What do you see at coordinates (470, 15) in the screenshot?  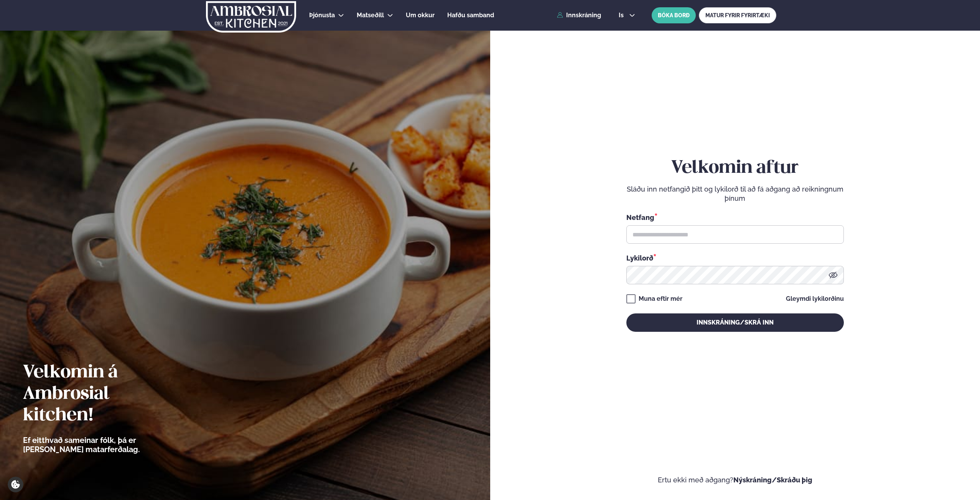 I see `span: Hafðu samband` at bounding box center [470, 15].